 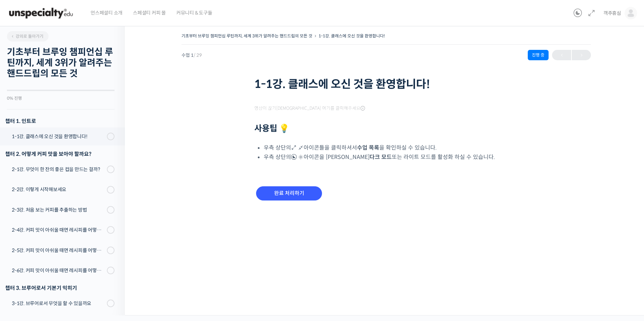 What do you see at coordinates (60, 154) in the screenshot?
I see `div: 챕터 2. 어떻게 커피 맛을 보아야 할까요?` at bounding box center [60, 154].